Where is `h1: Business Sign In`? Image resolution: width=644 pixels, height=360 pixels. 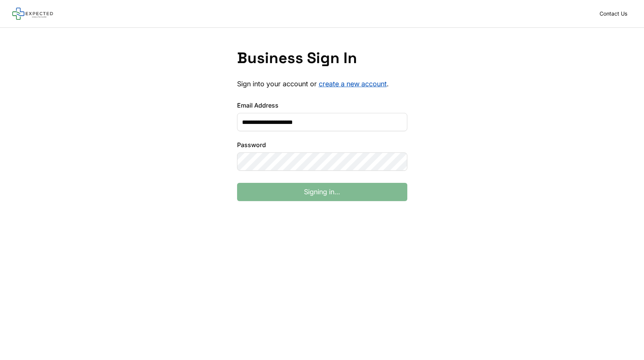 h1: Business Sign In is located at coordinates (322, 58).